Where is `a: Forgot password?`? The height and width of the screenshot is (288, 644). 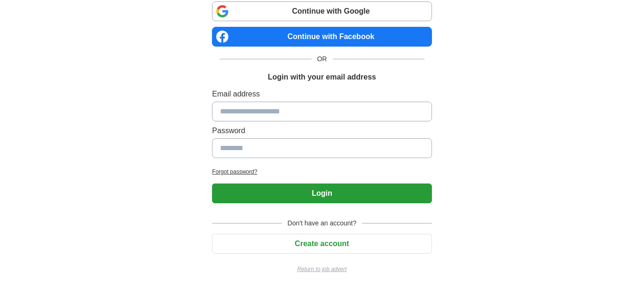
a: Forgot password? is located at coordinates (321, 172).